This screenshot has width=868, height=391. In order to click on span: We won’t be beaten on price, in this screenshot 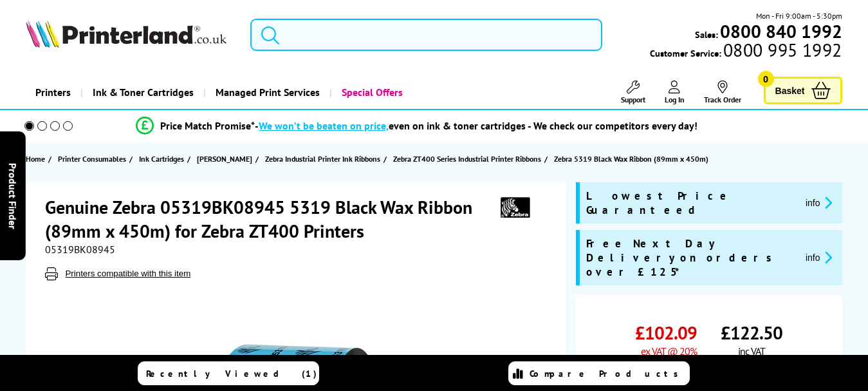, I will do `click(323, 126)`.